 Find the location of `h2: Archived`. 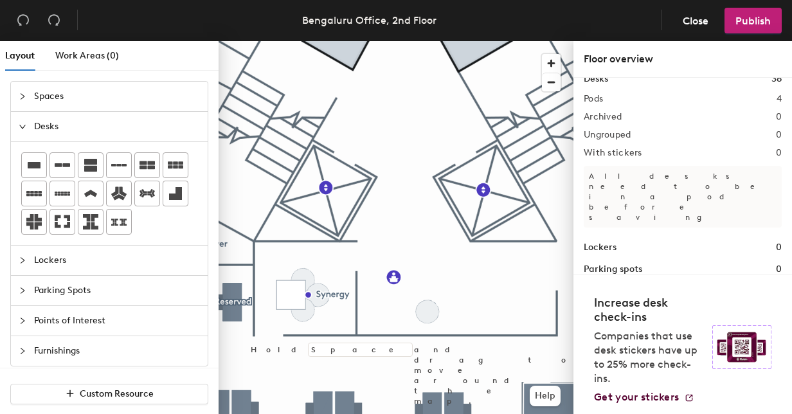

h2: Archived is located at coordinates (602, 117).